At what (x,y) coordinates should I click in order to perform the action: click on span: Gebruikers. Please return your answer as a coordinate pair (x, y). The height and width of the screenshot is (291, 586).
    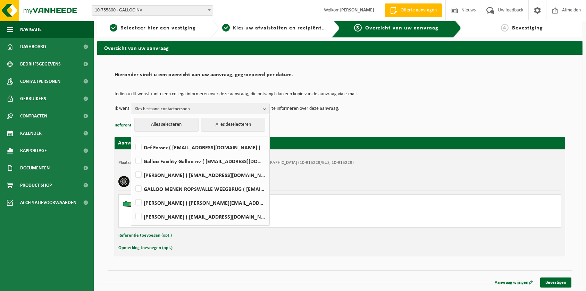
    Looking at the image, I should click on (33, 99).